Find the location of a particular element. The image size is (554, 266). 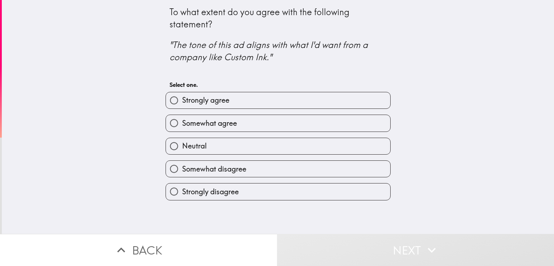

button: Strongly agree is located at coordinates (278, 100).